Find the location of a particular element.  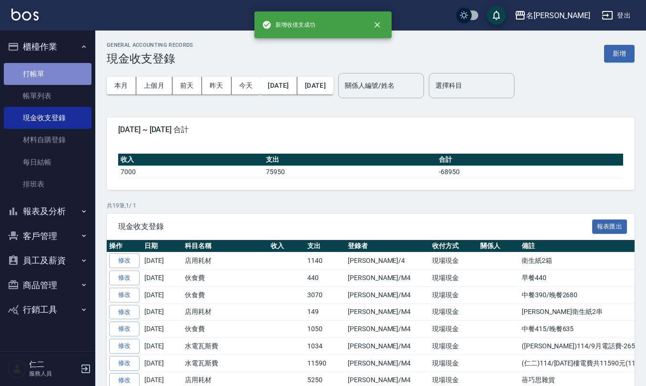

h5: 仁二 is located at coordinates (53, 364).